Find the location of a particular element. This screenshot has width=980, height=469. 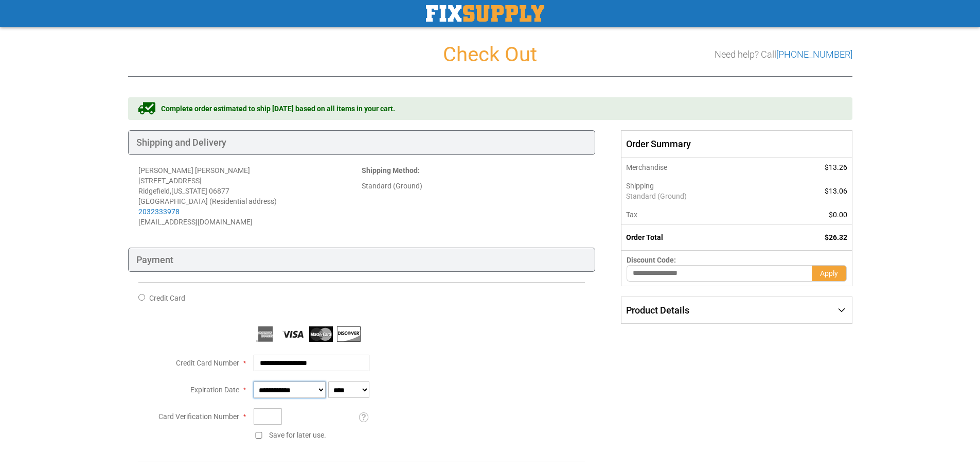

span: $26.32 is located at coordinates (835, 237).